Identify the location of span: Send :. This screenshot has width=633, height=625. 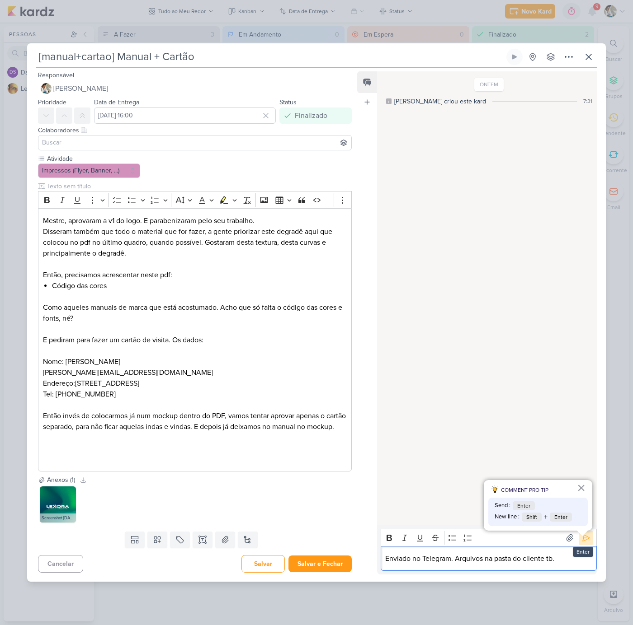
(502, 506).